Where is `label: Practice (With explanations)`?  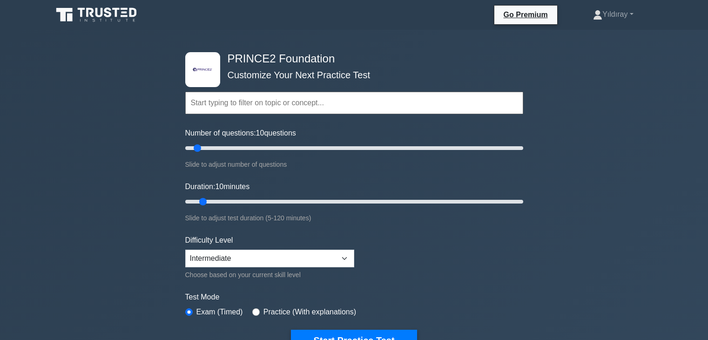 label: Practice (With explanations) is located at coordinates (310, 312).